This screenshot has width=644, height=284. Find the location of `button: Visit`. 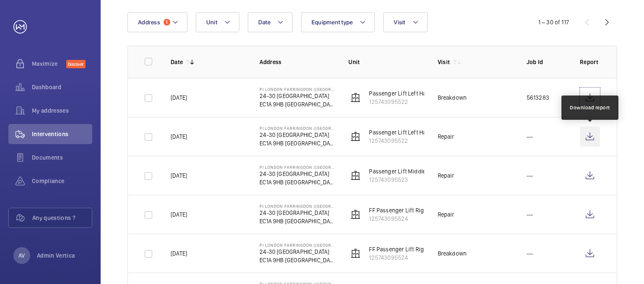

button: Visit is located at coordinates (405, 22).